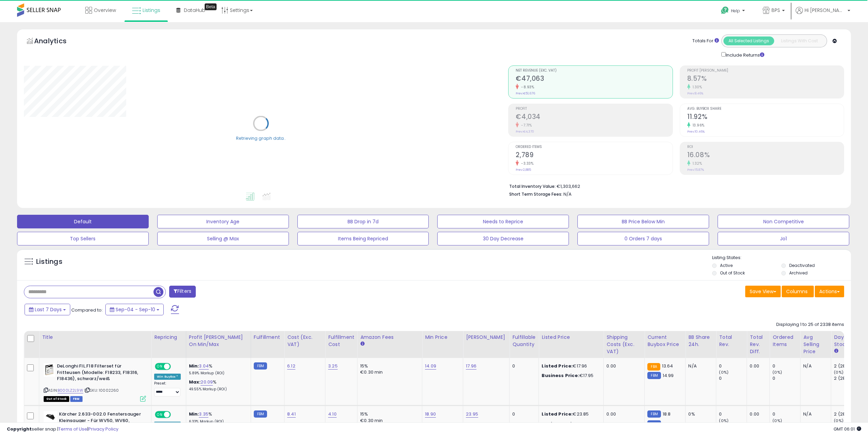  I want to click on span: 13.64, so click(668, 366).